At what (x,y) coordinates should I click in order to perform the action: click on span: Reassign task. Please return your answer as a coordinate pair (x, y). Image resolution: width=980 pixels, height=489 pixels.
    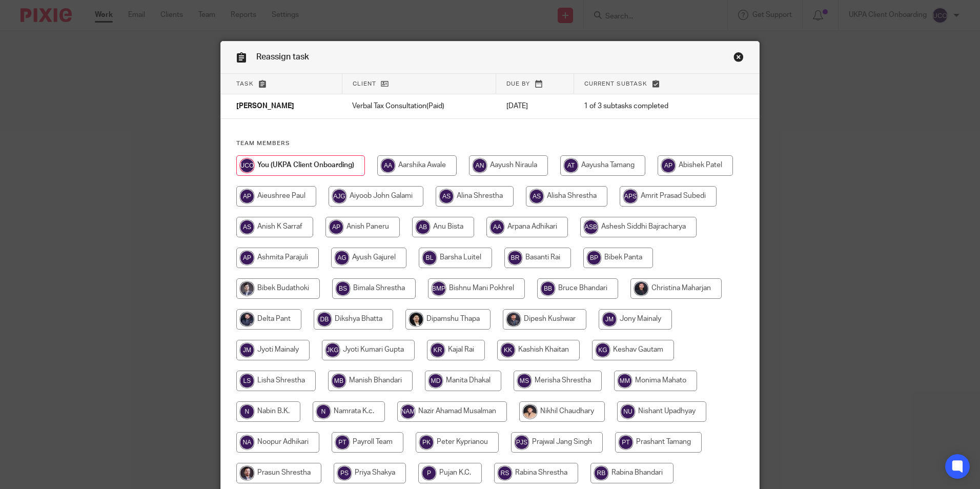
    Looking at the image, I should click on (282, 57).